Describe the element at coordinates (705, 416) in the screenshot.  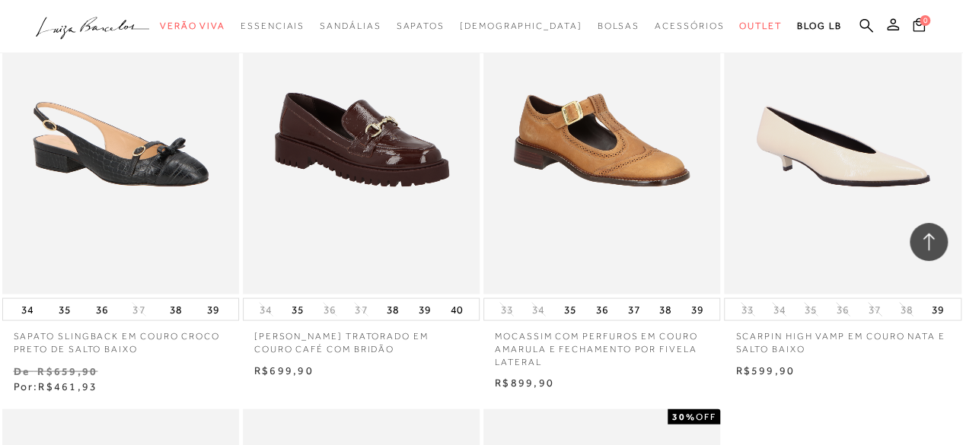
I see `span: OFF` at that location.